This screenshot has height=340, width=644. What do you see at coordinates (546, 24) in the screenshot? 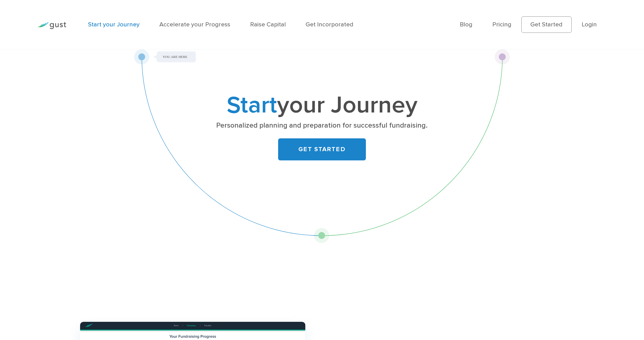
I see `a: Get Started` at bounding box center [546, 24].